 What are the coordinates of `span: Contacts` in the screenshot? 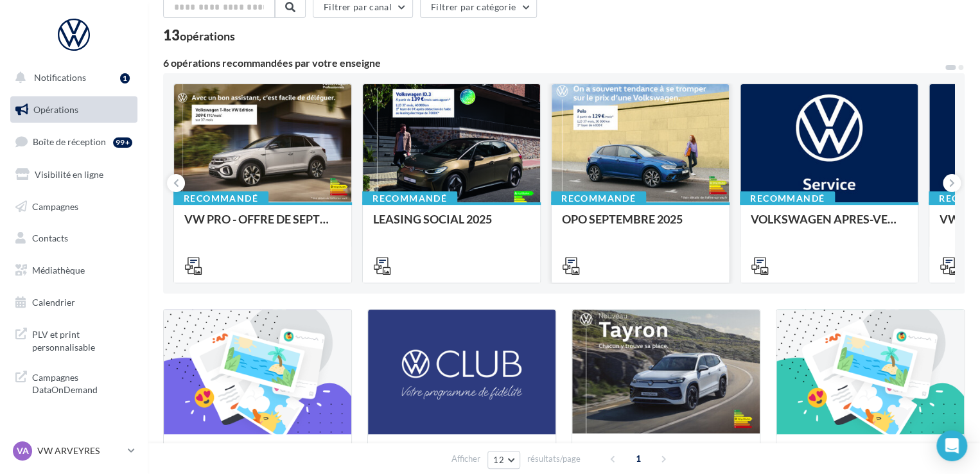 It's located at (50, 237).